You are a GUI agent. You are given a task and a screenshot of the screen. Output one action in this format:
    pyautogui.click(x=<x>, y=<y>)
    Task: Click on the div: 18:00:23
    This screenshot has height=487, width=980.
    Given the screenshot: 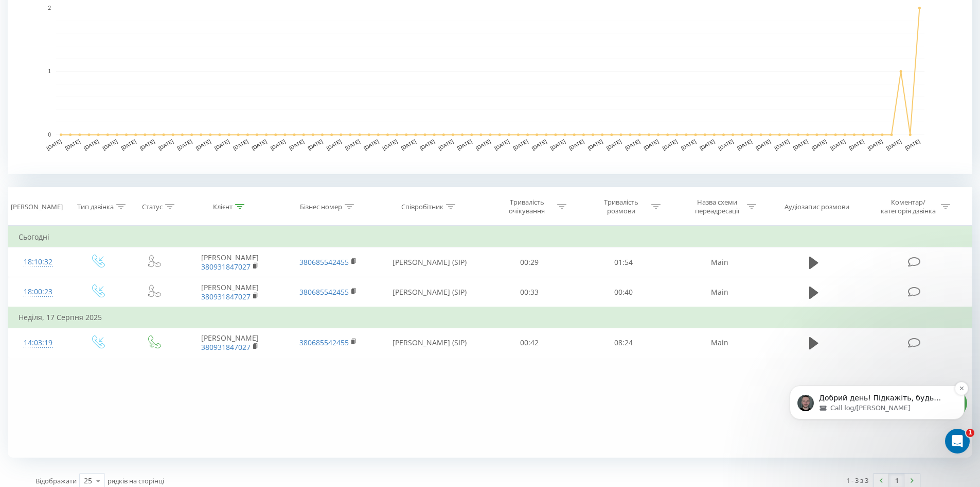 What is the action you would take?
    pyautogui.click(x=38, y=292)
    